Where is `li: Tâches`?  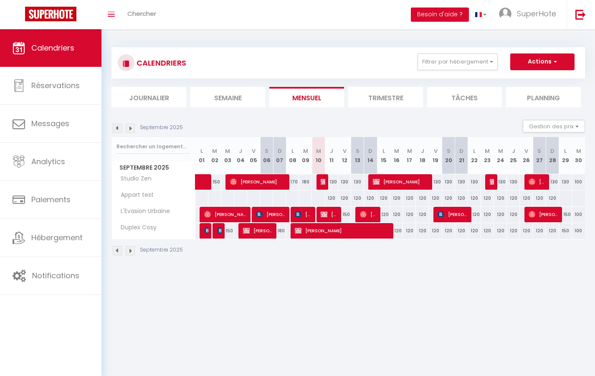
li: Tâches is located at coordinates (464, 97).